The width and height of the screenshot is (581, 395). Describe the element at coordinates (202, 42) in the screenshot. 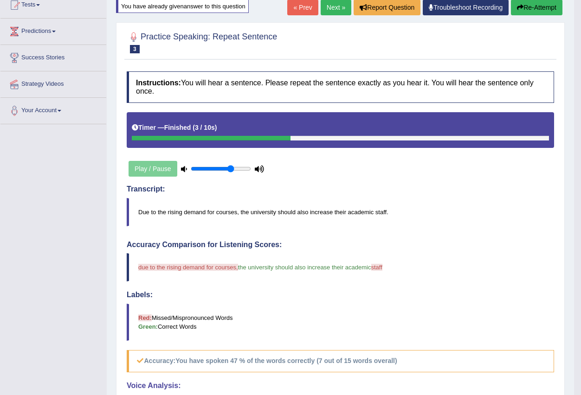

I see `h2: Practice Speaking: Repeat Sentence` at that location.